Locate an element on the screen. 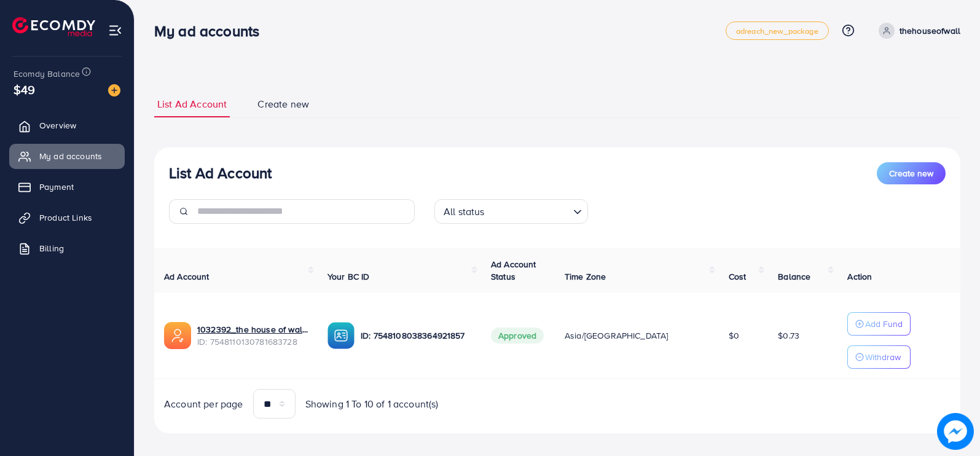 This screenshot has height=456, width=980. span: Your BC ID is located at coordinates (348, 277).